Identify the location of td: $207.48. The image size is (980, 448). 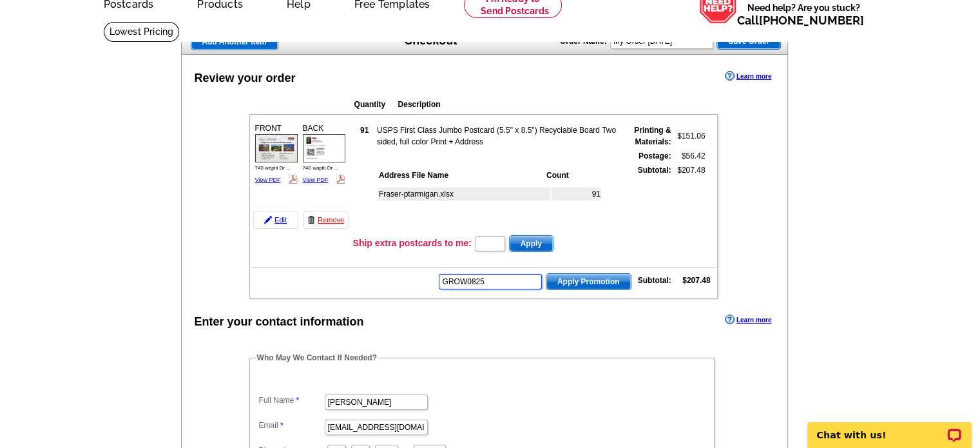
(689, 197).